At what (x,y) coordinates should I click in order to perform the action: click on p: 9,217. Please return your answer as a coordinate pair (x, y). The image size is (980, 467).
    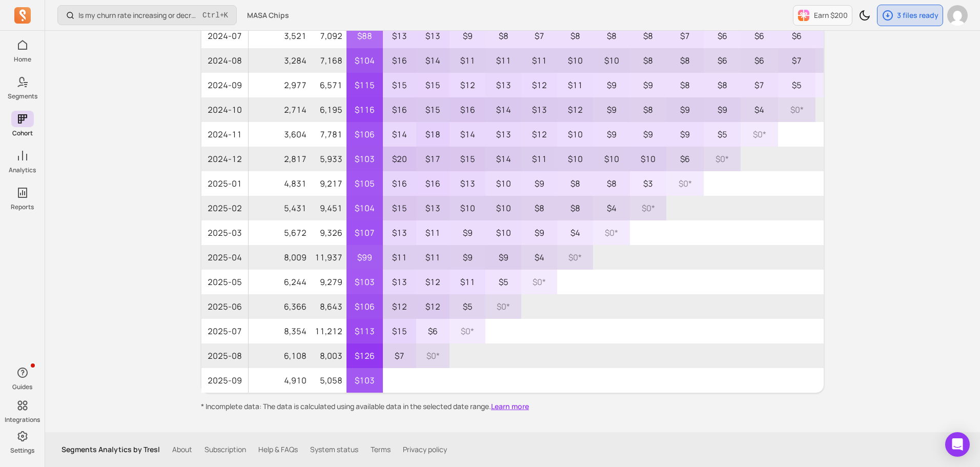
    Looking at the image, I should click on (329, 183).